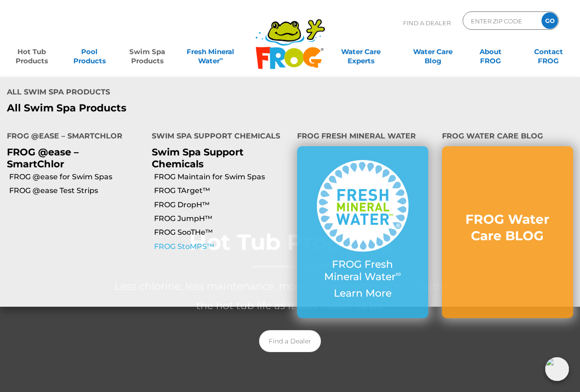  Describe the element at coordinates (217, 137) in the screenshot. I see `h4: Swim Spa Support Chemicals` at that location.